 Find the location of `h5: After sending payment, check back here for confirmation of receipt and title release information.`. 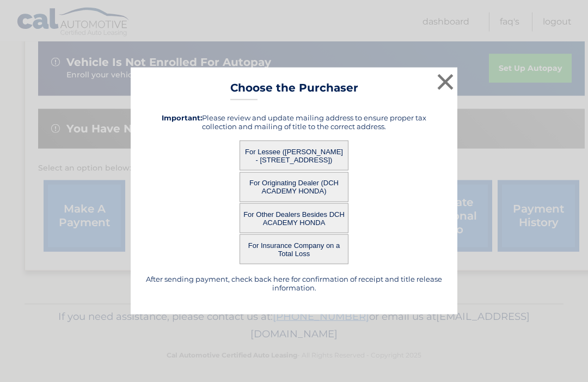

h5: After sending payment, check back here for confirmation of receipt and title release information. is located at coordinates (294, 283).